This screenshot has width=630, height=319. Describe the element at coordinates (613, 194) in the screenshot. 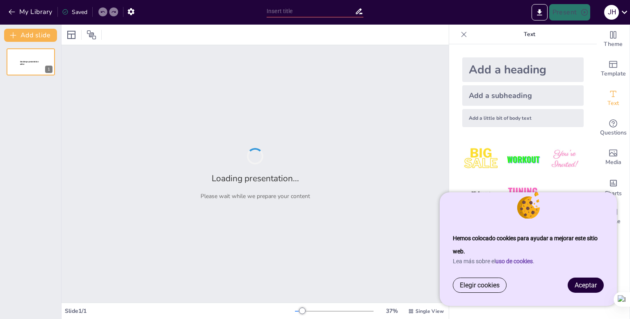

I see `span: Charts` at that location.